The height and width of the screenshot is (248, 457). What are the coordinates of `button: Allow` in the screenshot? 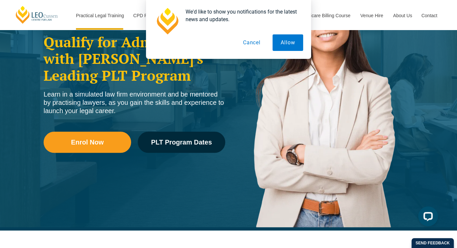 It's located at (287, 43).